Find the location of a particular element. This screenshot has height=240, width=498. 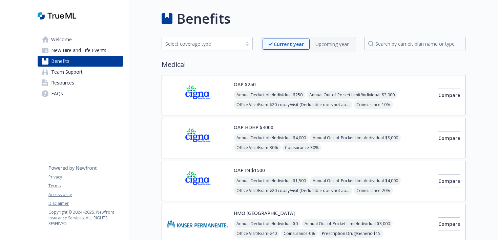

a: Benefits is located at coordinates (80, 61).